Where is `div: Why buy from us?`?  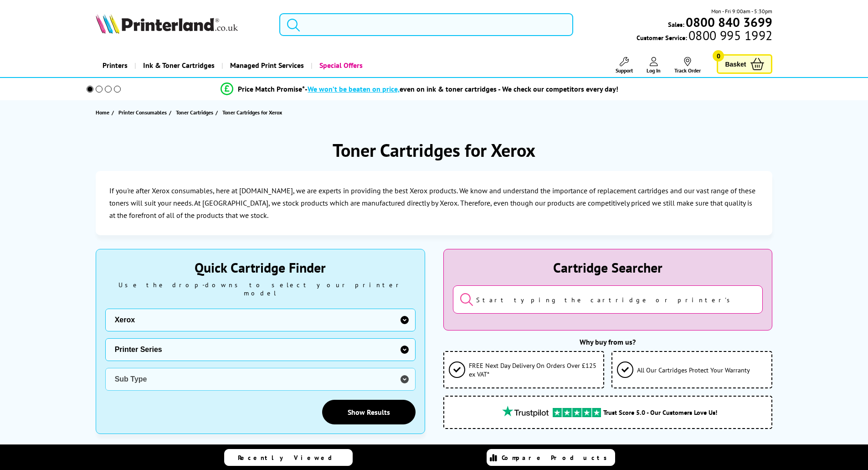 div: Why buy from us? is located at coordinates (608, 342).